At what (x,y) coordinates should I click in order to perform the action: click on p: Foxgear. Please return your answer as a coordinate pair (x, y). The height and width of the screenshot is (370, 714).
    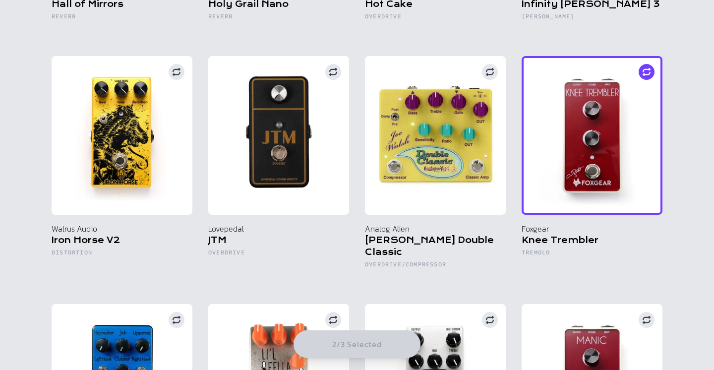
    Looking at the image, I should click on (592, 228).